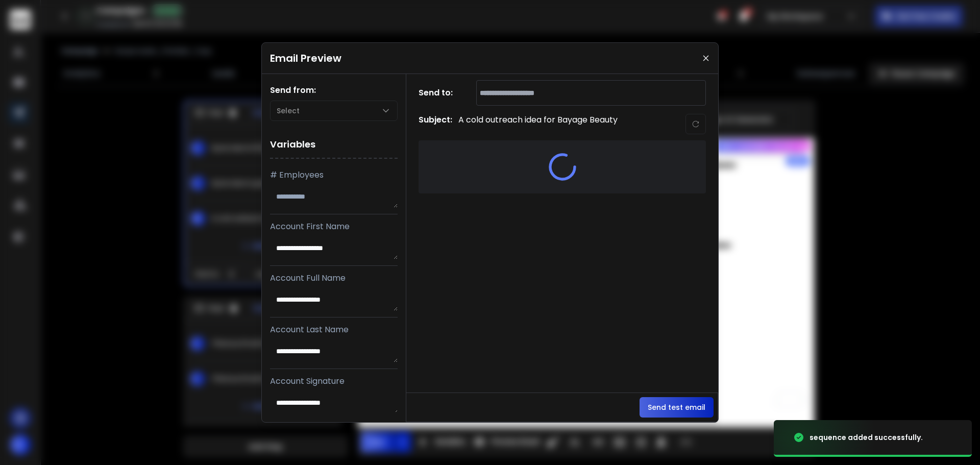 This screenshot has width=980, height=465. I want to click on p: Account Full Name, so click(334, 278).